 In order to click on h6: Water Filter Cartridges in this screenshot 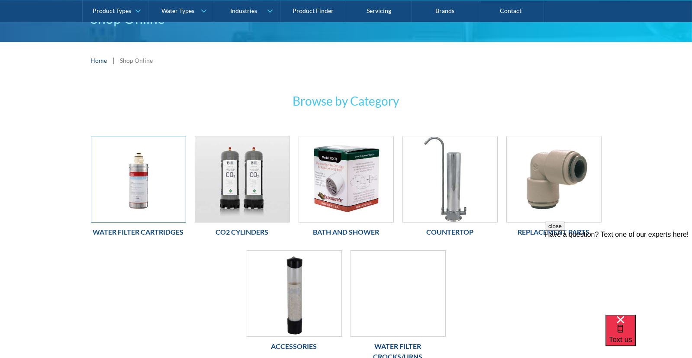, I will do `click(139, 232)`.